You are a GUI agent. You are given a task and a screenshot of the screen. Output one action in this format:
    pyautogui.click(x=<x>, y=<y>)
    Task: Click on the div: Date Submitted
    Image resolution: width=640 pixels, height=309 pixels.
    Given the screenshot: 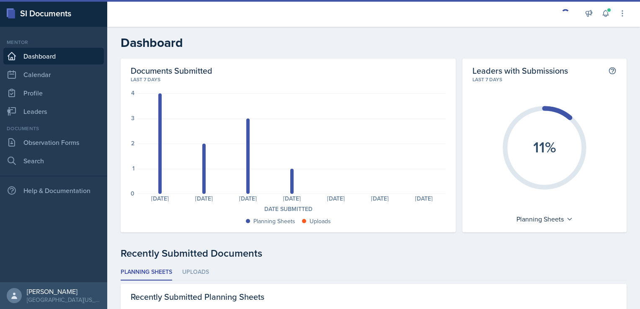 What is the action you would take?
    pyautogui.click(x=288, y=209)
    